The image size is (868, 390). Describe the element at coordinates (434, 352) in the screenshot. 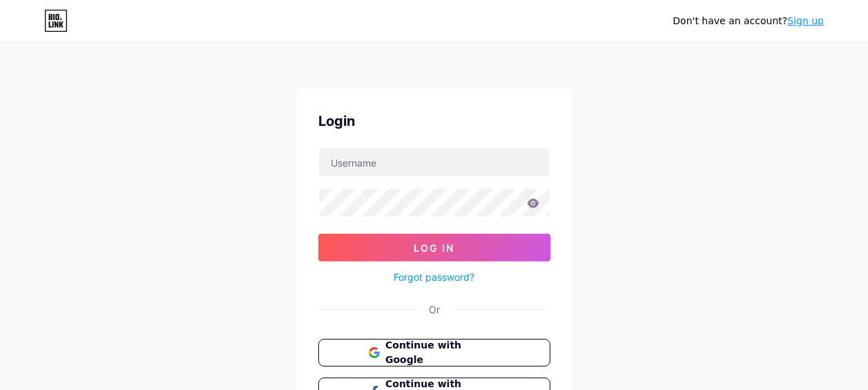

I see `button: Continue with Google` at that location.